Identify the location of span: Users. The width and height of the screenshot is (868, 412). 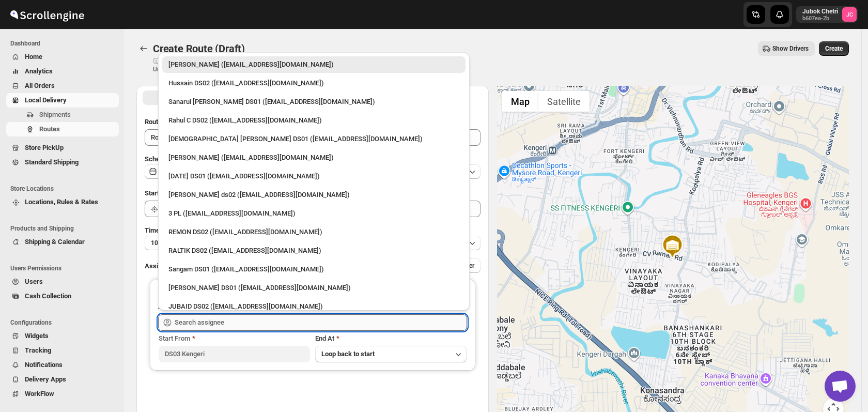
(34, 282).